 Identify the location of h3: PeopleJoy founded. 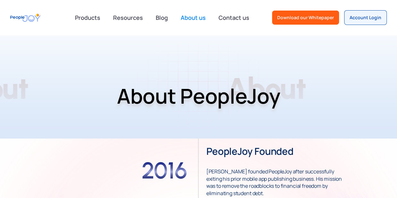
(250, 152).